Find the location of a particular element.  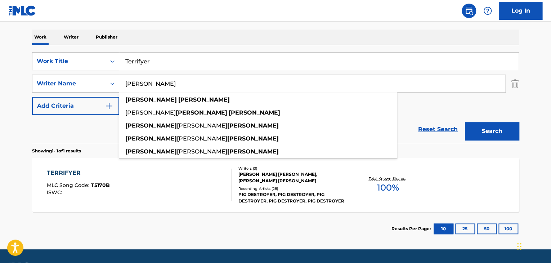

img: search is located at coordinates (469, 11).